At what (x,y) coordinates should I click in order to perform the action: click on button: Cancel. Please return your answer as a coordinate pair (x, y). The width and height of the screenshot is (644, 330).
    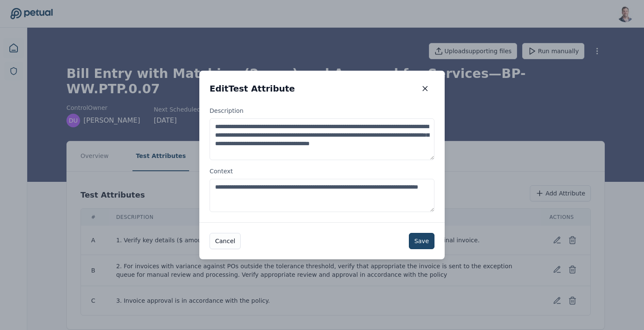
    Looking at the image, I should click on (225, 241).